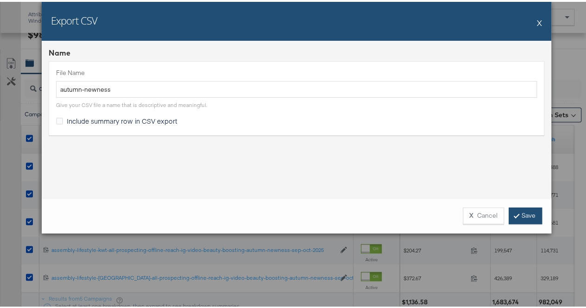 The image size is (586, 308). Describe the element at coordinates (132, 103) in the screenshot. I see `div: Give your CSV file a name that is descriptive and meaningful.` at that location.